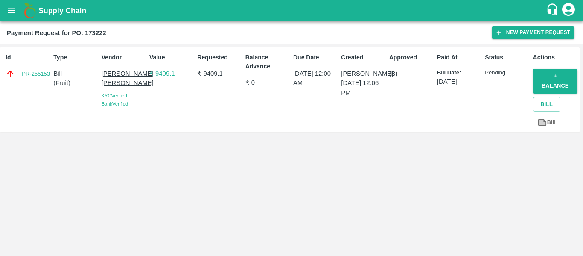 The image size is (583, 256). I want to click on p: Balance Advance, so click(268, 62).